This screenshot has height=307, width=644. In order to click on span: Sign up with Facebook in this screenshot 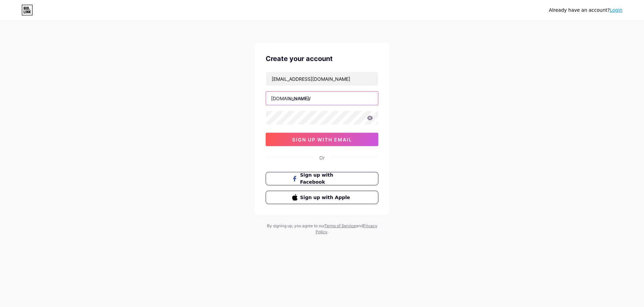, I will do `click(326, 179)`.